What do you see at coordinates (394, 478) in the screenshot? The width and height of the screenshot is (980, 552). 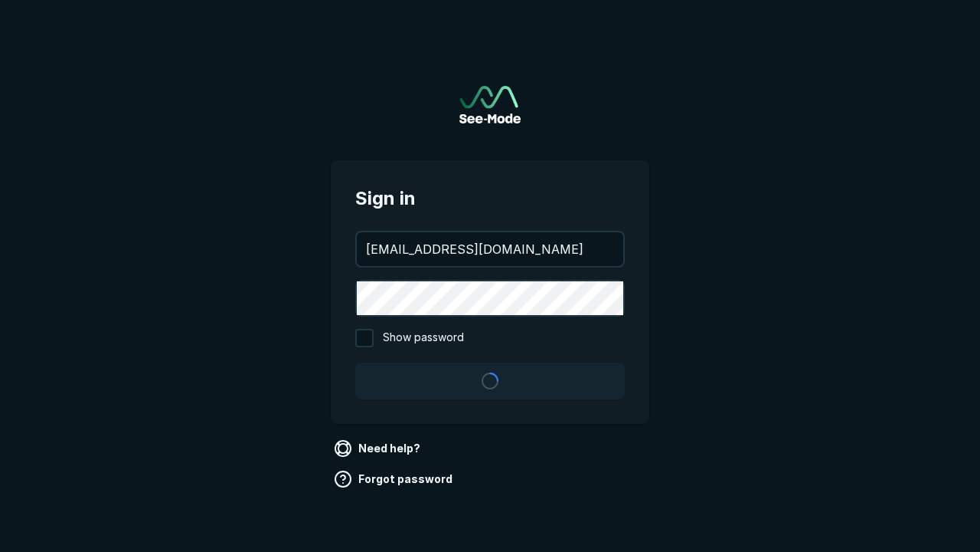 I see `a: Forgot password` at bounding box center [394, 478].